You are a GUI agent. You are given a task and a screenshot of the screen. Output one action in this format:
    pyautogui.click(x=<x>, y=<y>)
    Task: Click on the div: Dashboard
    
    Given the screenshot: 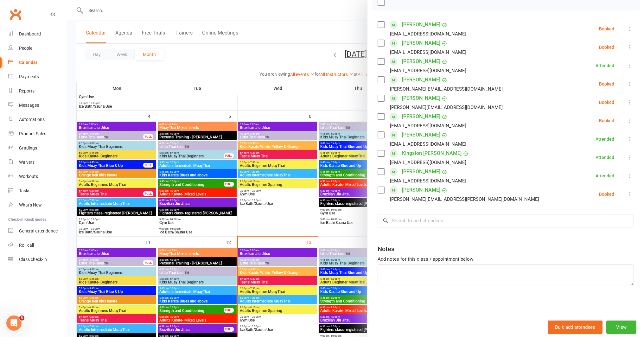 What is the action you would take?
    pyautogui.click(x=30, y=34)
    